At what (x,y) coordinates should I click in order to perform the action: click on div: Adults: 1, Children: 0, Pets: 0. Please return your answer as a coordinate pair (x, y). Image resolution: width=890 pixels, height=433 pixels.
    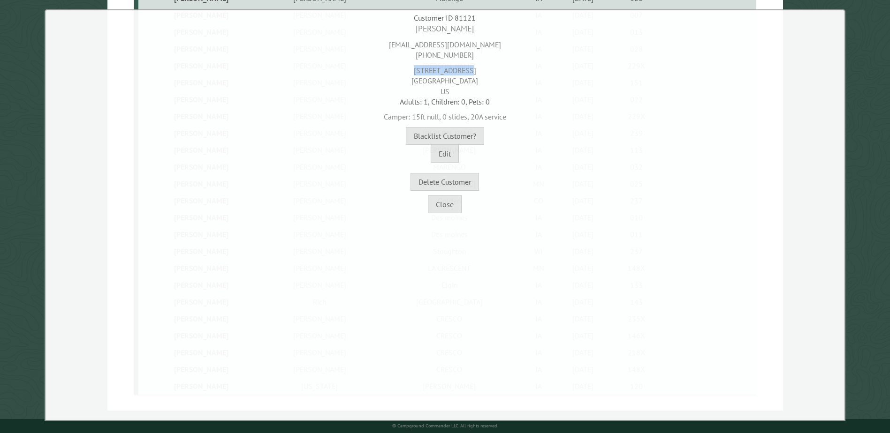
    Looking at the image, I should click on (445, 102).